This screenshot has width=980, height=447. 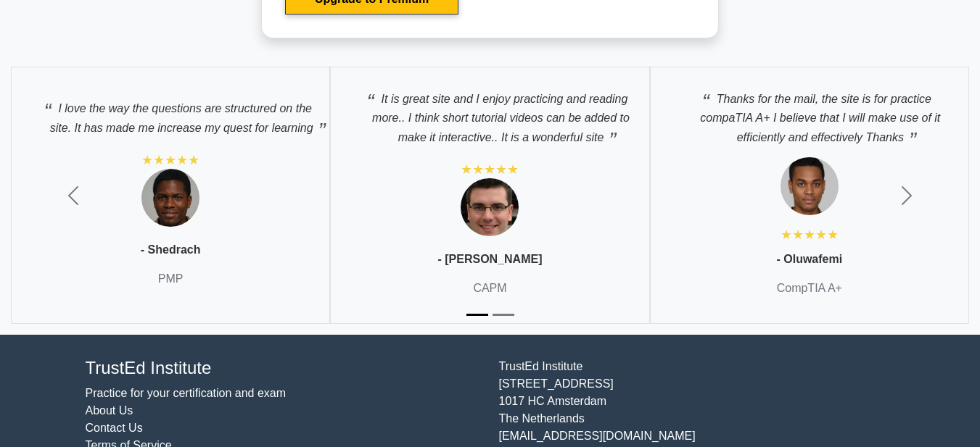 I want to click on a: Practice for your certification and exam, so click(x=186, y=393).